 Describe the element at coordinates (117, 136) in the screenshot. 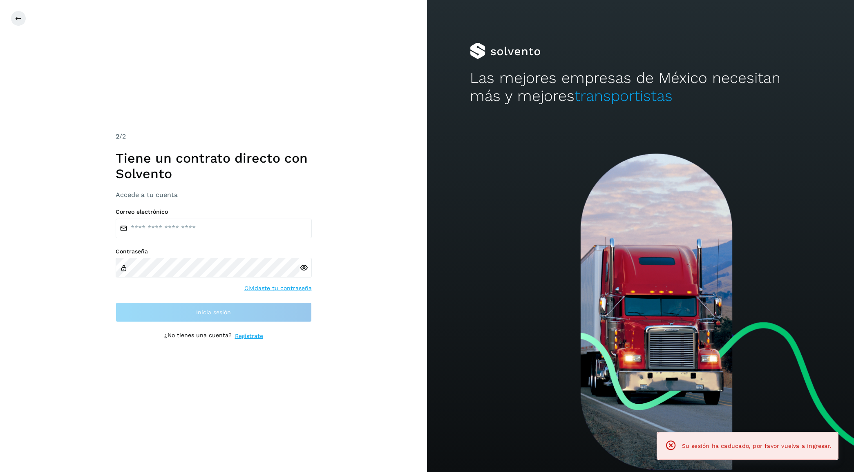

I see `span: 2` at that location.